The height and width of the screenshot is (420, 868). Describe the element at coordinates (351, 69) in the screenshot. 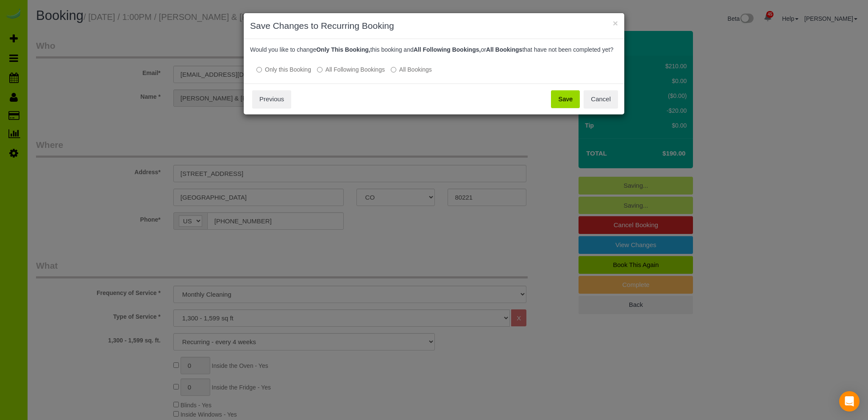

I see `label: This and all the bookings after it will be changed.` at that location.